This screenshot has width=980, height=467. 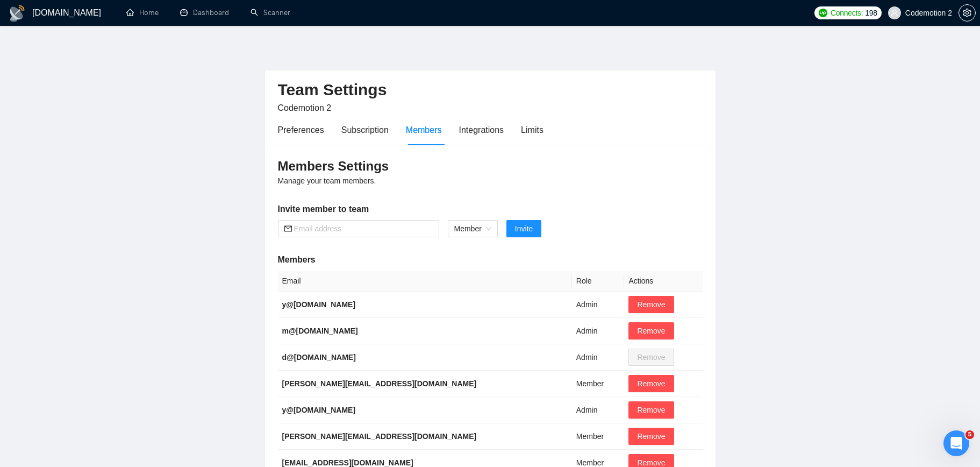 What do you see at coordinates (364, 228) in the screenshot?
I see `input: Email address` at bounding box center [364, 228].